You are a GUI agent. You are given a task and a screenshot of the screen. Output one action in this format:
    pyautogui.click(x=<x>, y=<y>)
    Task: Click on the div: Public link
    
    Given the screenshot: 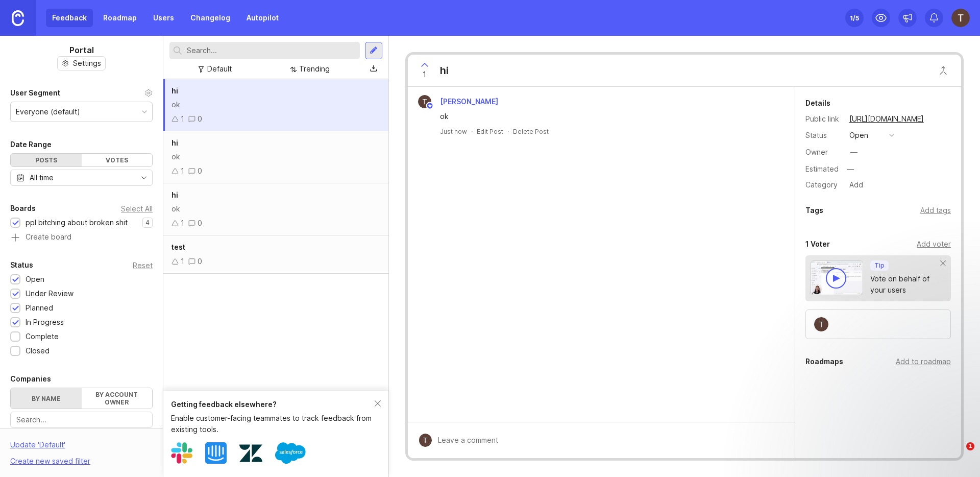 What is the action you would take?
    pyautogui.click(x=824, y=119)
    